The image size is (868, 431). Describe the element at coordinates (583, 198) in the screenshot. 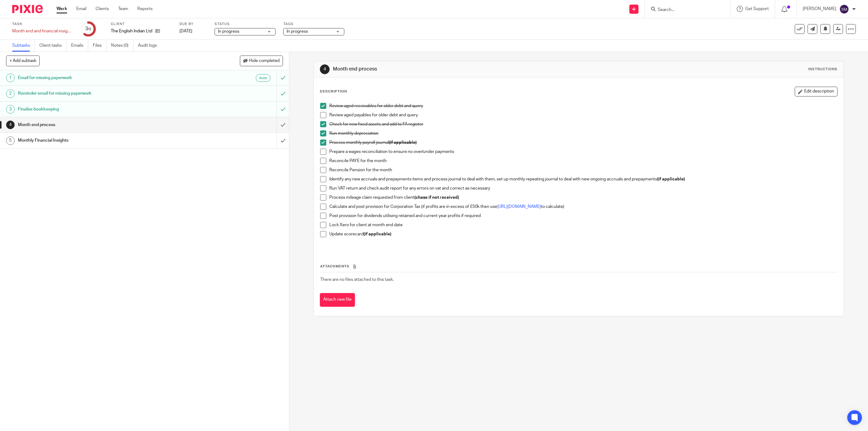

I see `p: Process mileage claim requested from client` at that location.